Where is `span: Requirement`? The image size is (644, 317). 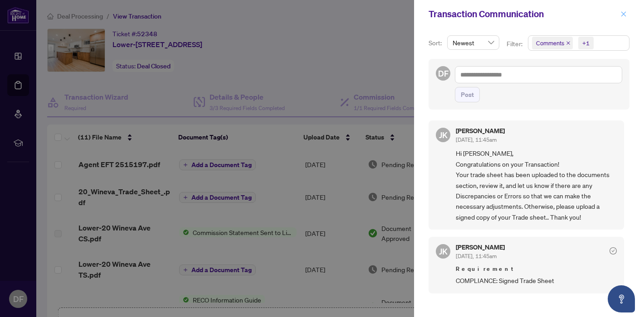
span: Requirement is located at coordinates (536, 269).